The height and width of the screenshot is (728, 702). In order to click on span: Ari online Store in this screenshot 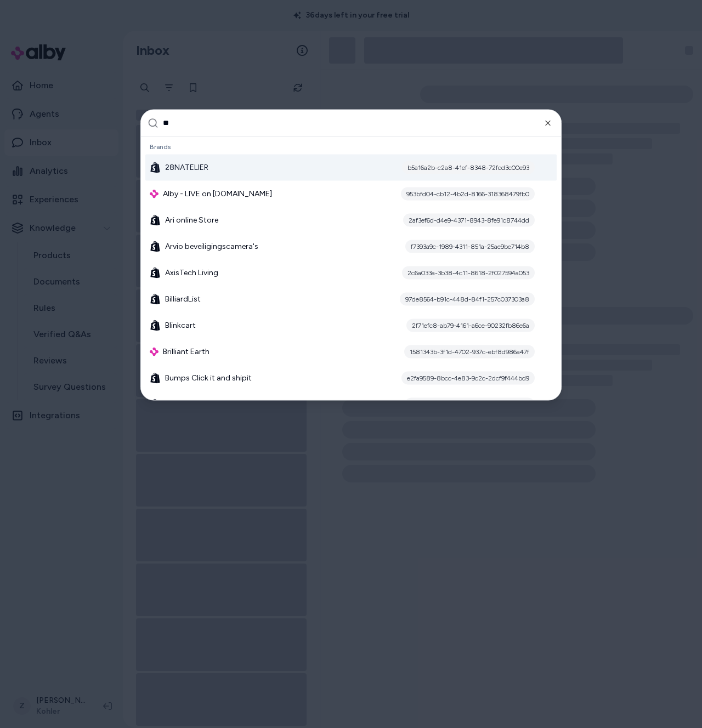, I will do `click(192, 220)`.